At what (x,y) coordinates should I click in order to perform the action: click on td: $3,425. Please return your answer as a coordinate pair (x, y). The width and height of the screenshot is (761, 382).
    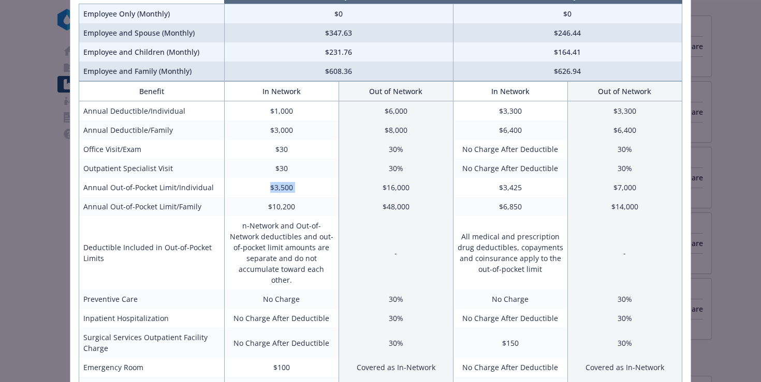
    Looking at the image, I should click on (510, 187).